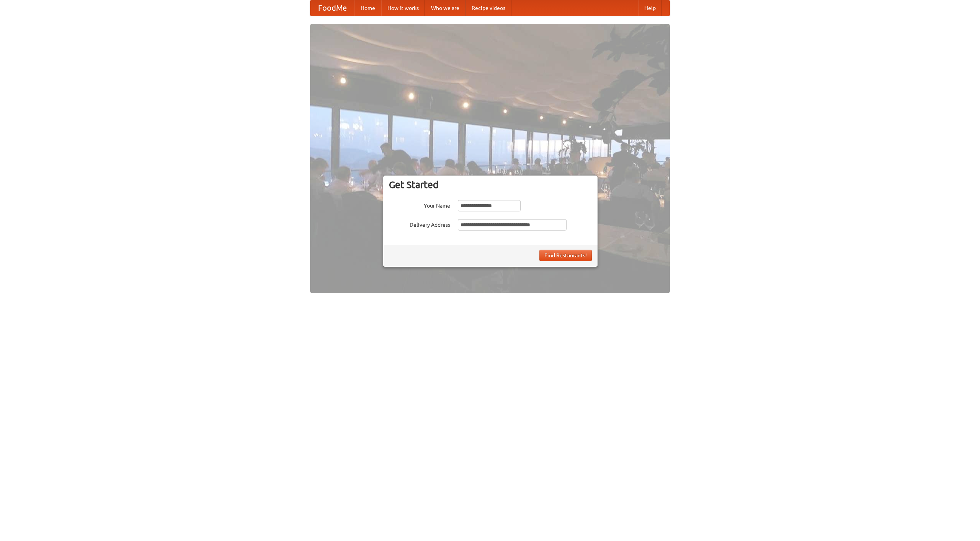 The height and width of the screenshot is (541, 980). I want to click on label: Delivery Address, so click(420, 224).